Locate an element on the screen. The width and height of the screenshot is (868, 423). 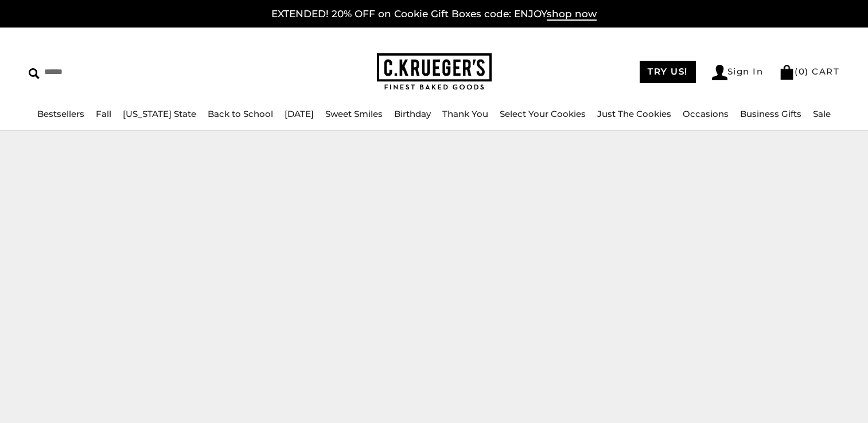
a: Thank You is located at coordinates (465, 113).